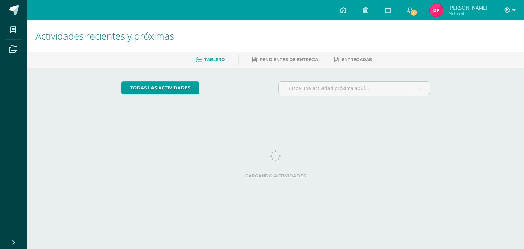  What do you see at coordinates (105, 36) in the screenshot?
I see `span: Actividades recientes y próximas` at bounding box center [105, 36].